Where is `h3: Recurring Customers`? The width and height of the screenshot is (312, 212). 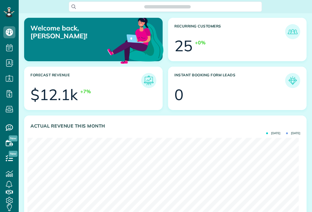
h3: Recurring Customers is located at coordinates (230, 32).